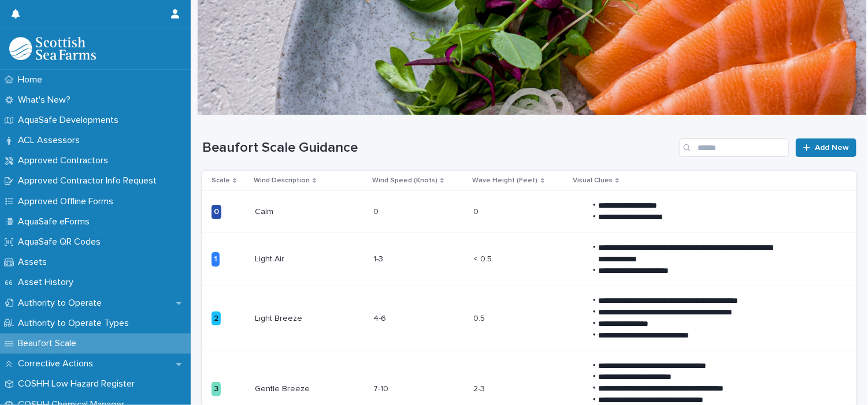 This screenshot has height=405, width=868. Describe the element at coordinates (592, 180) in the screenshot. I see `p: Visual Clues` at that location.